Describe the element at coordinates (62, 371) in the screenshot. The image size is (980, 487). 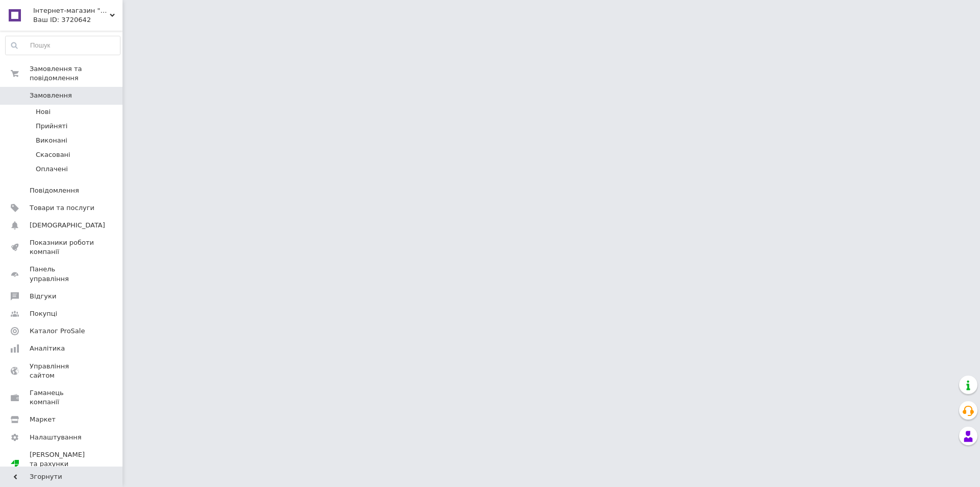
I see `span: Управління сайтом` at that location.